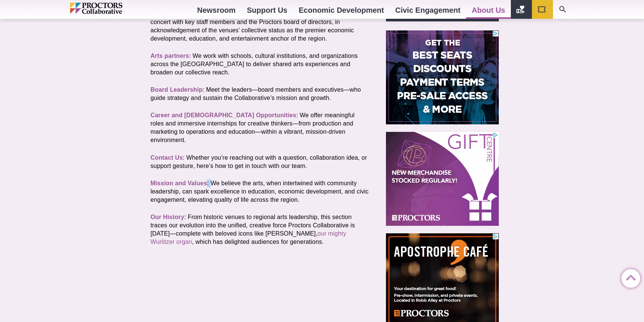 The height and width of the screenshot is (322, 644). What do you see at coordinates (166, 158) in the screenshot?
I see `a: Contact Us` at bounding box center [166, 158].